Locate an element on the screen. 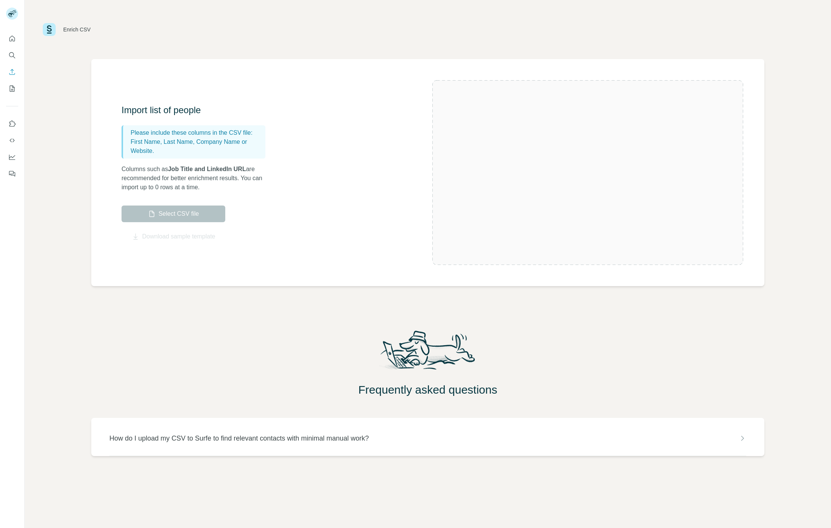  button: Feedback is located at coordinates (12, 174).